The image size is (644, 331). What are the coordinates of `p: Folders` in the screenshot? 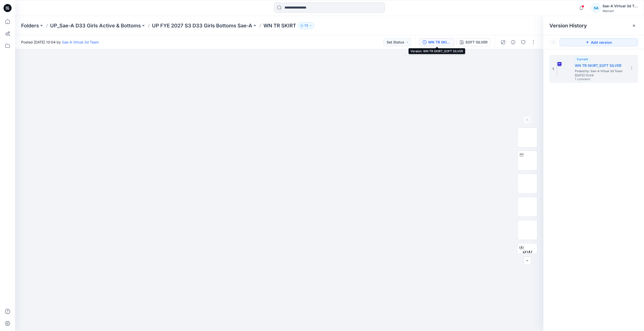 It's located at (30, 26).